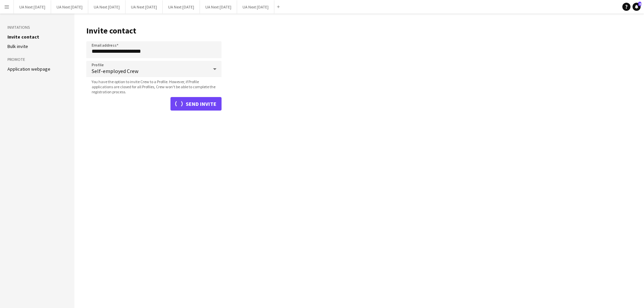  I want to click on h3: Promote, so click(37, 60).